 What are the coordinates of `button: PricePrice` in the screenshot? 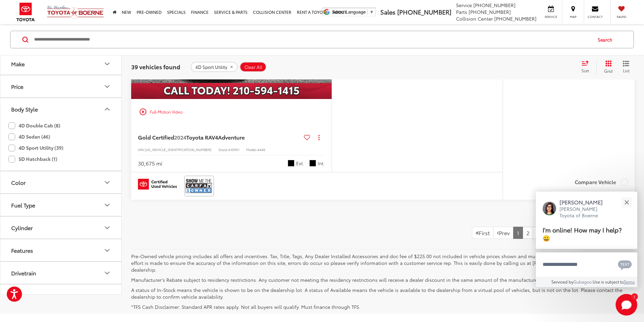 It's located at (61, 86).